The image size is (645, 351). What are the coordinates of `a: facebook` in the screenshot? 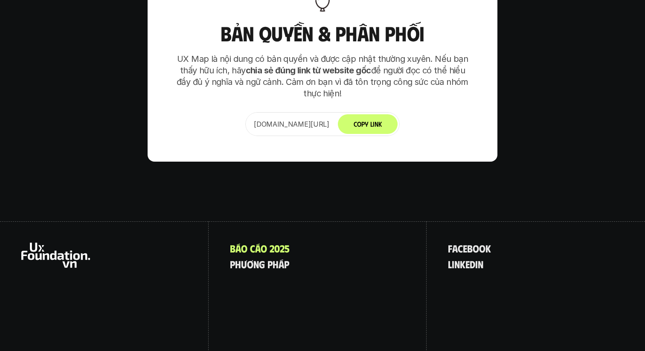 It's located at (469, 248).